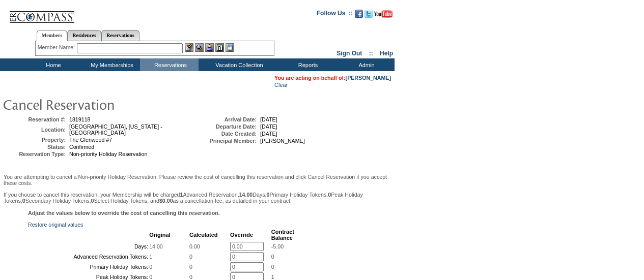 The image size is (644, 280). Describe the element at coordinates (209, 48) in the screenshot. I see `img: Impersonate` at that location.